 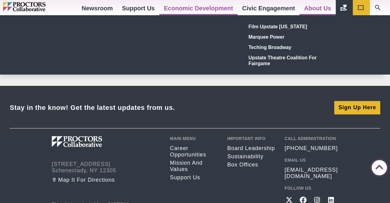 What do you see at coordinates (291, 47) in the screenshot?
I see `a: Teching Broadway` at bounding box center [291, 47].